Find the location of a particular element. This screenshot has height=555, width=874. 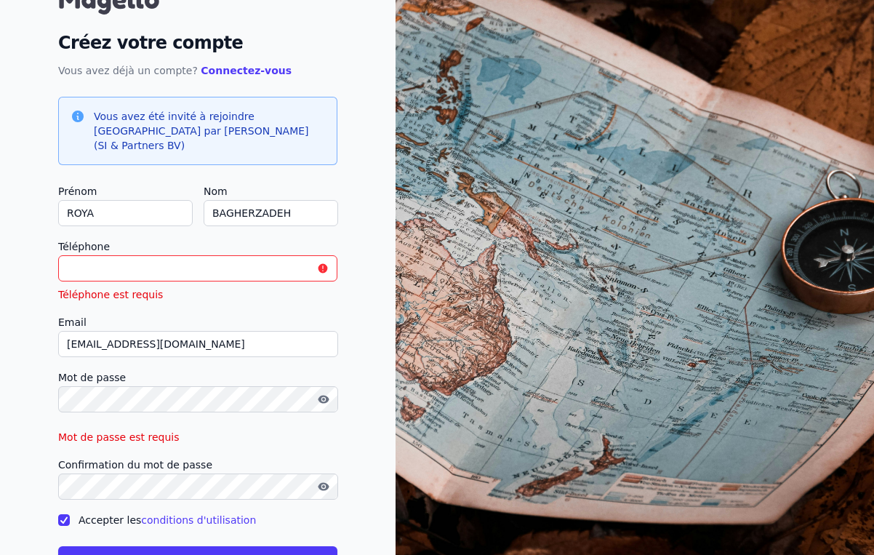

p: Vous avez déjà un compte? is located at coordinates (198, 71).